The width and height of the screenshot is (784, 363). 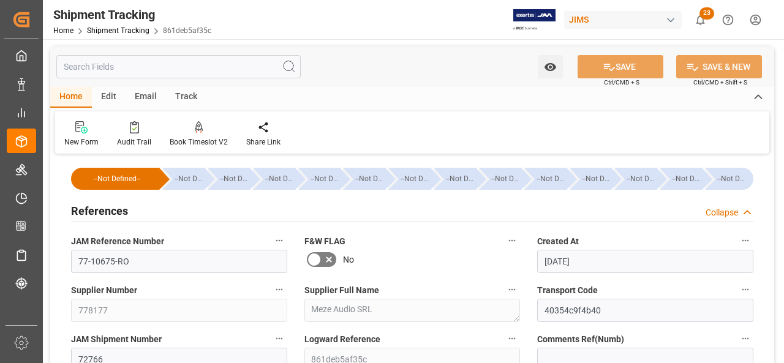 I want to click on textarea: Meze Audio SRL, so click(x=412, y=310).